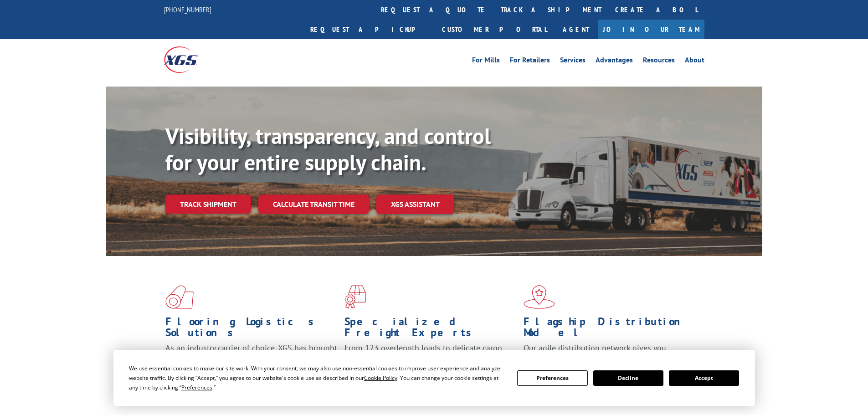 This screenshot has height=415, width=868. Describe the element at coordinates (415, 205) in the screenshot. I see `a: XGS ASSISTANT` at that location.